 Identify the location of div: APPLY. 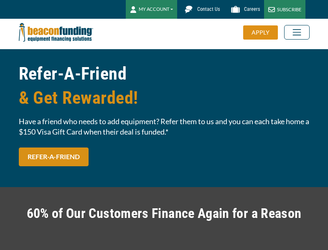
(260, 33).